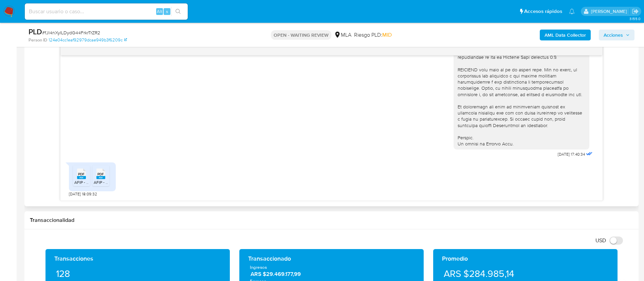 The width and height of the screenshot is (644, 281). Describe the element at coordinates (343, 35) in the screenshot. I see `div: MLA` at that location.